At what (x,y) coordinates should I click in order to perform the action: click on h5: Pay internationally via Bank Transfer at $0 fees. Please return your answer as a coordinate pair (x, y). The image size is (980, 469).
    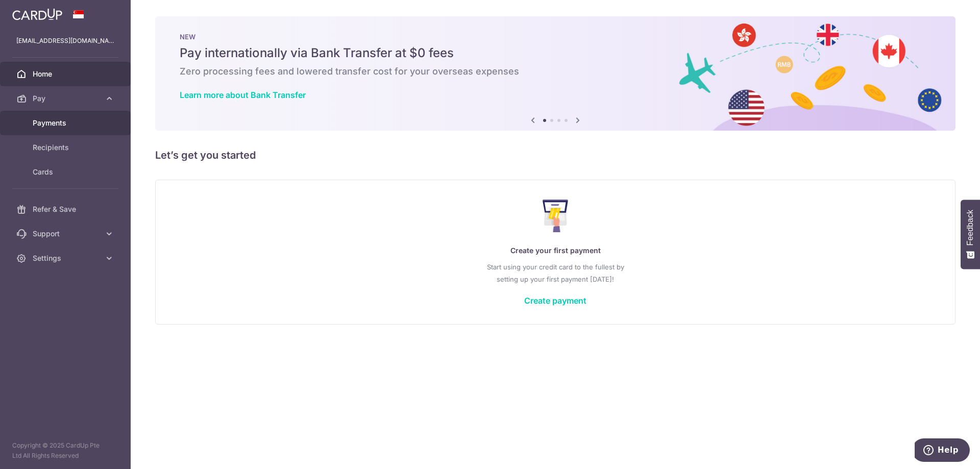
    Looking at the image, I should click on (555, 54).